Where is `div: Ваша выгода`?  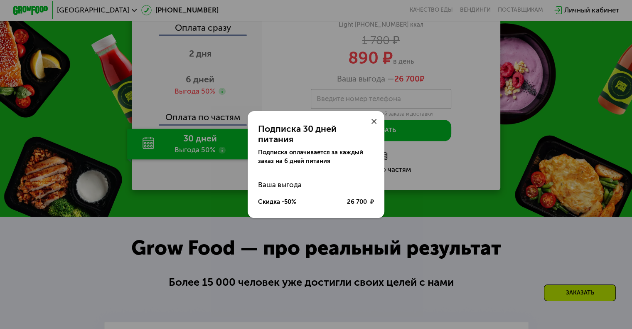 div: Ваша выгода is located at coordinates (316, 185).